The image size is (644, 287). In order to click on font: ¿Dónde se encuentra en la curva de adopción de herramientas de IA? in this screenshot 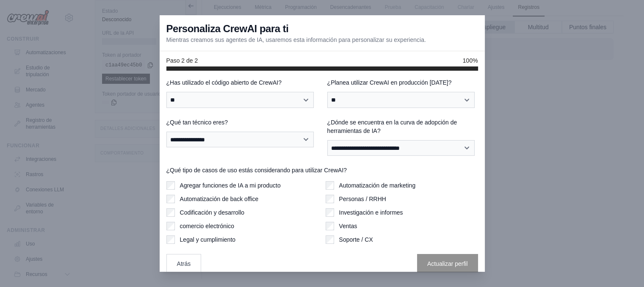, I will do `click(392, 126)`.